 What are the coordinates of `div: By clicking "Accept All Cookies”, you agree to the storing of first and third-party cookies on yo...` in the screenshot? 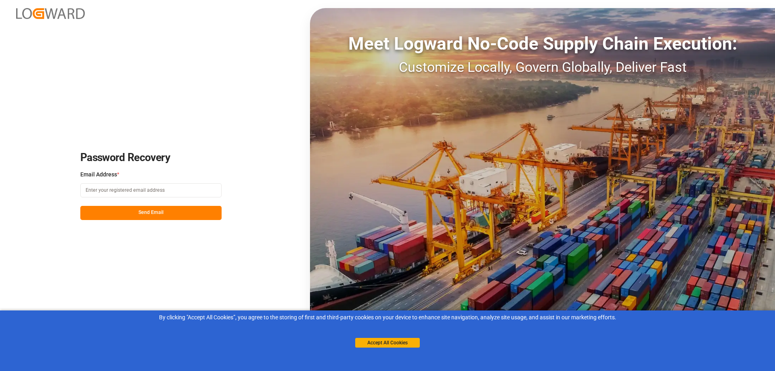 It's located at (388, 317).